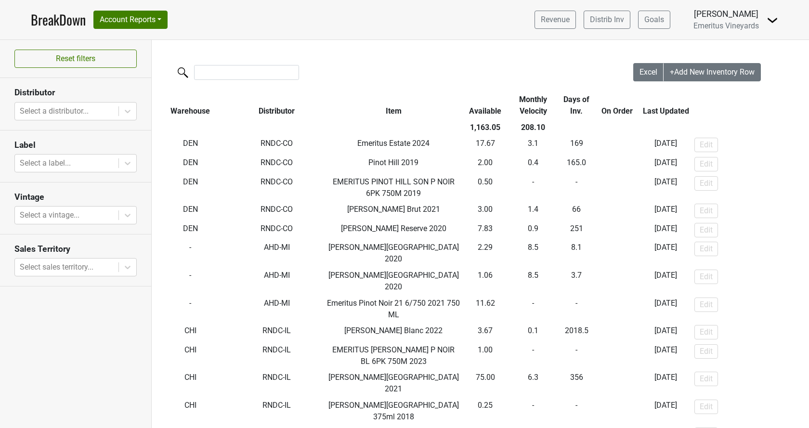 The width and height of the screenshot is (809, 428). I want to click on a: Revenue, so click(555, 20).